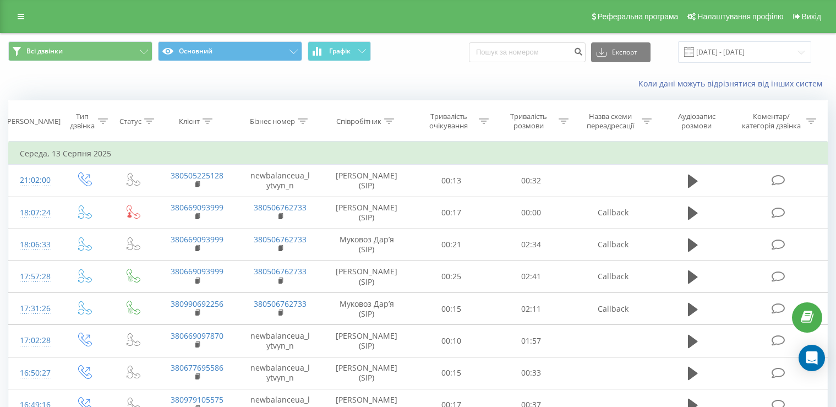 The image size is (836, 407). Describe the element at coordinates (449, 121) in the screenshot. I see `div: Тривалість очікування` at that location.